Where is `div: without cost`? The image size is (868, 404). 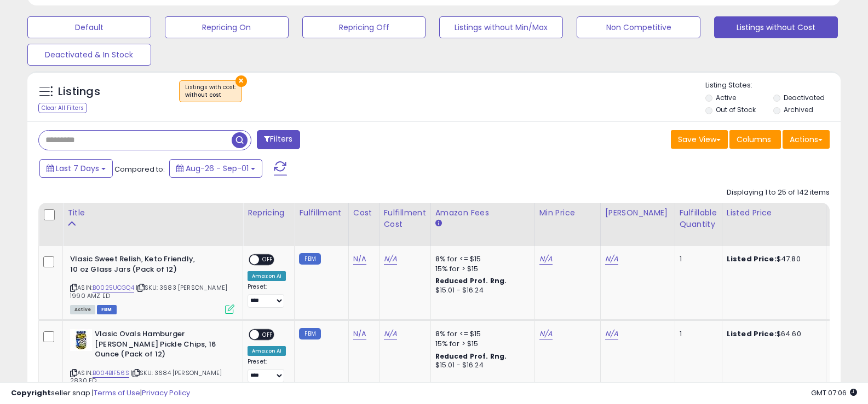 div: without cost is located at coordinates (210, 96).